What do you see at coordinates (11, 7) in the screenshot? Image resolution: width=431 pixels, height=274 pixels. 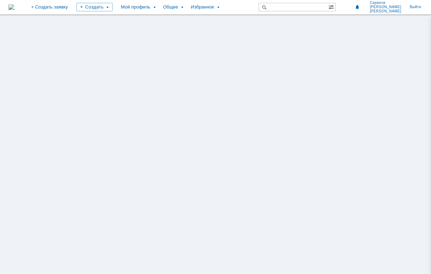 I see `img: logo` at bounding box center [11, 7].